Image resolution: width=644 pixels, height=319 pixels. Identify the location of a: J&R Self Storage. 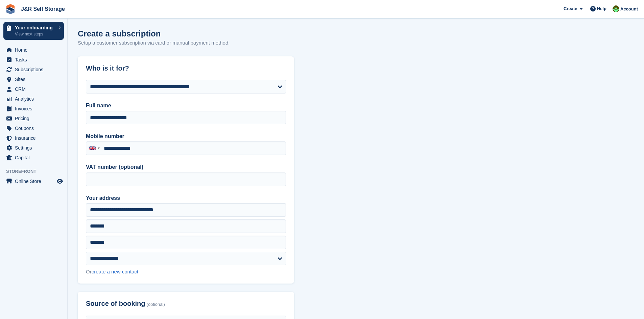
(43, 9).